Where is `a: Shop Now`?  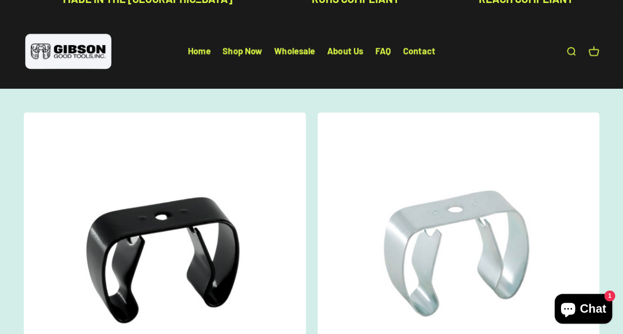 a: Shop Now is located at coordinates (242, 52).